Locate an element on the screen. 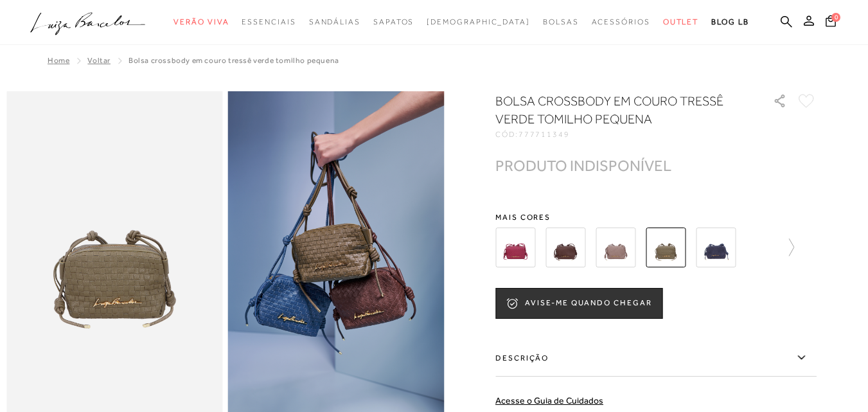  span: Home is located at coordinates (59, 61).